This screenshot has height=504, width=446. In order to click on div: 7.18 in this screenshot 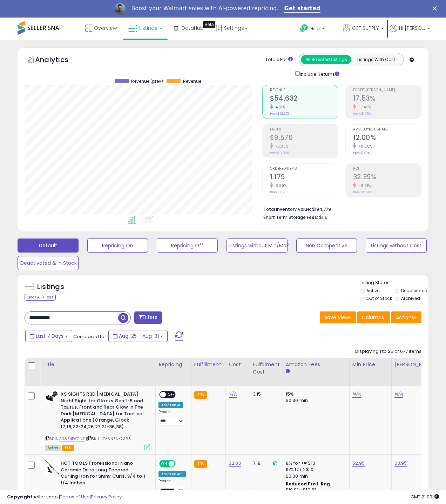, I will do `click(265, 463)`.